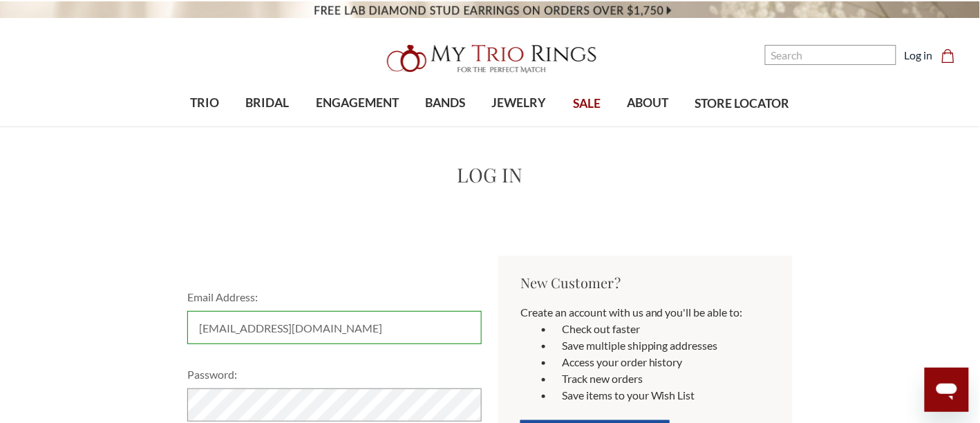  What do you see at coordinates (662, 395) in the screenshot?
I see `li: Save items to your Wish List` at bounding box center [662, 395].